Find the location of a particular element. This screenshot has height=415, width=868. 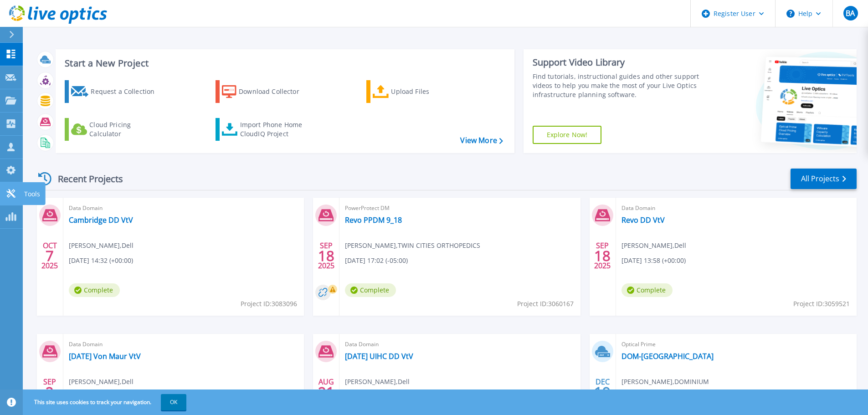

h3: Start a New Project is located at coordinates (284, 63).